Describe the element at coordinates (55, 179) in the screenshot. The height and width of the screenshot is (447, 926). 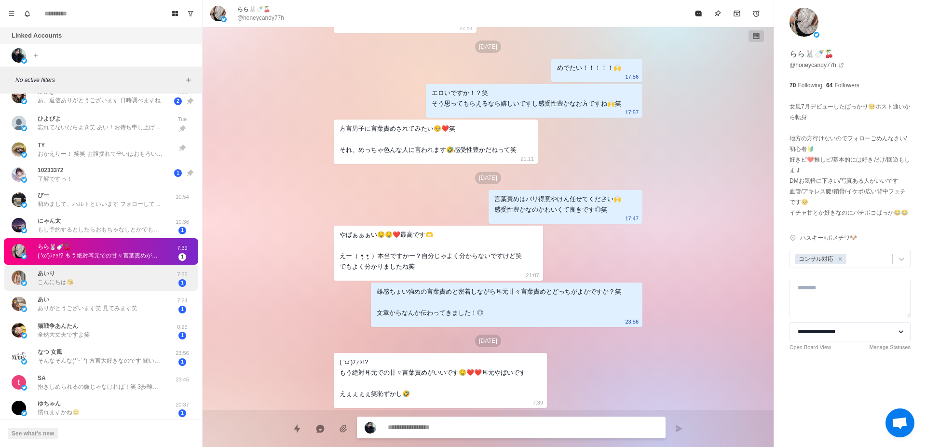
I see `p: 了解ですっ！` at that location.